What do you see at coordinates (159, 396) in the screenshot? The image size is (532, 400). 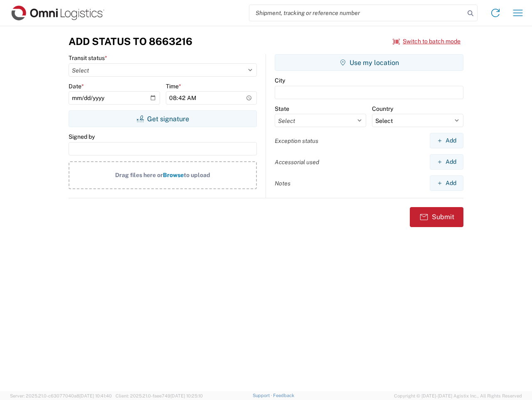 I see `span: Client: 2025.21.0-faee749` at bounding box center [159, 396].